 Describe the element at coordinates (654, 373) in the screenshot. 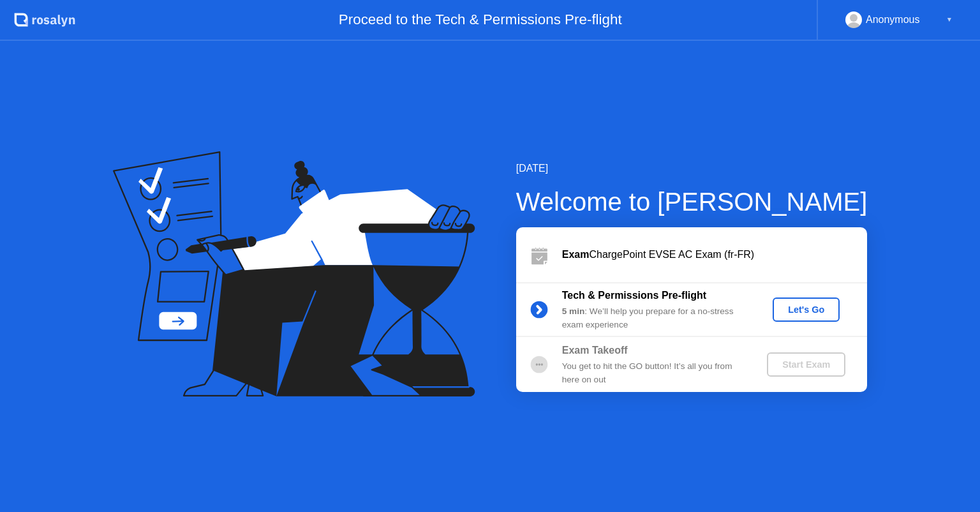

I see `div: You get to hit the GO button! It’s all you from here on out` at that location.